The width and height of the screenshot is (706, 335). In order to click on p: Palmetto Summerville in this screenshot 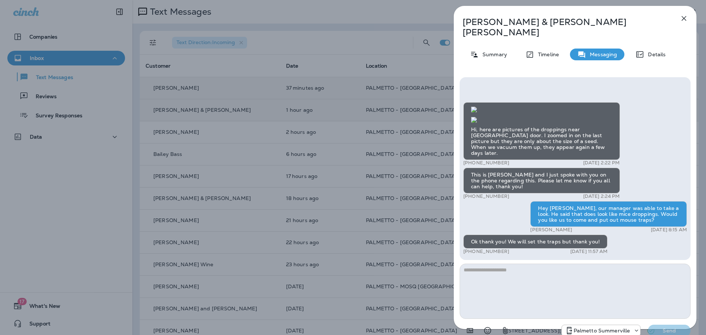, I will do `click(602, 330)`.